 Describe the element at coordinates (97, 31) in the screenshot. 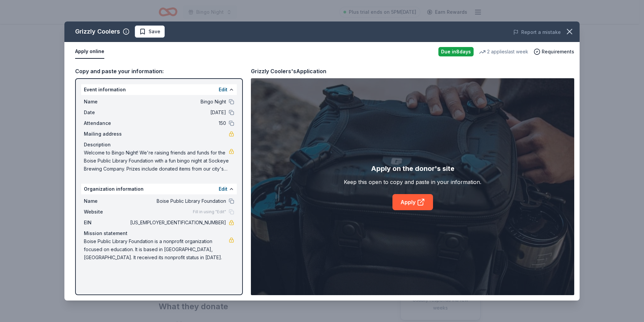

I see `div: Grizzly Coolers` at that location.